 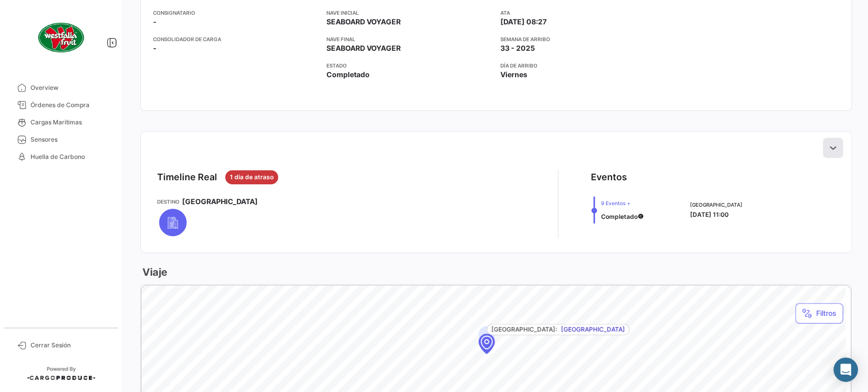 What do you see at coordinates (70, 88) in the screenshot?
I see `span: Overview` at bounding box center [70, 88].